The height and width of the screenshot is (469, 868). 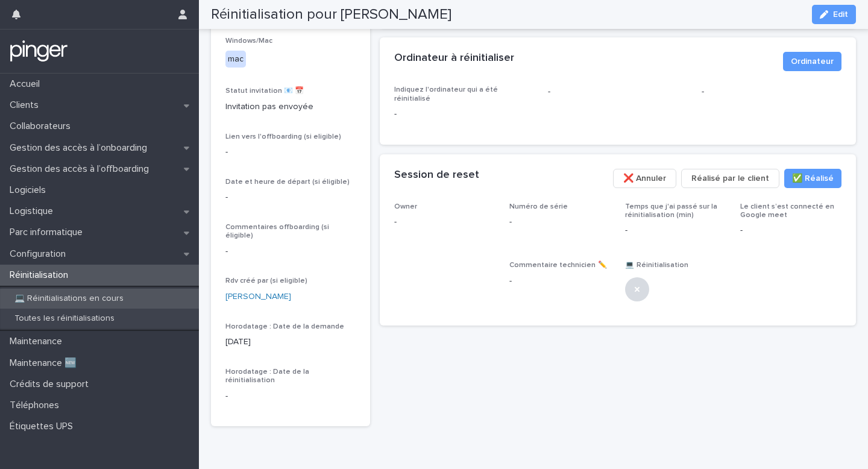 What do you see at coordinates (45, 363) in the screenshot?
I see `p: Maintenance 🆕` at bounding box center [45, 363].